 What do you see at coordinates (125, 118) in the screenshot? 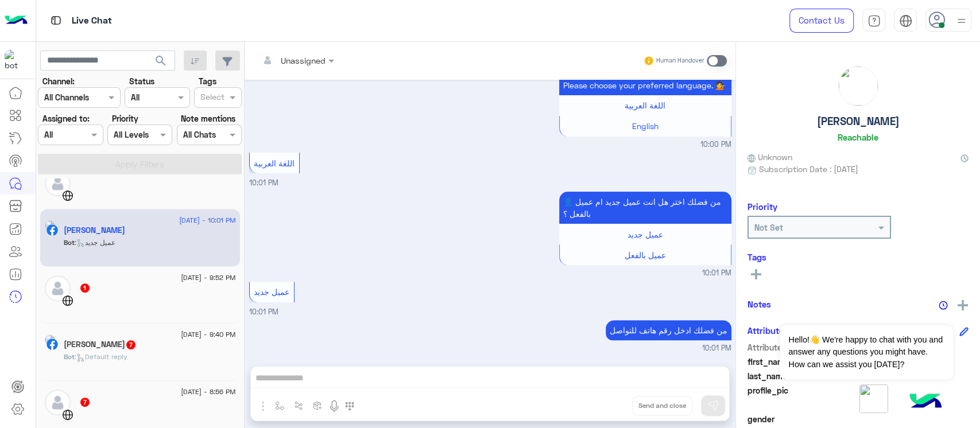
I see `label: Priority` at bounding box center [125, 118].